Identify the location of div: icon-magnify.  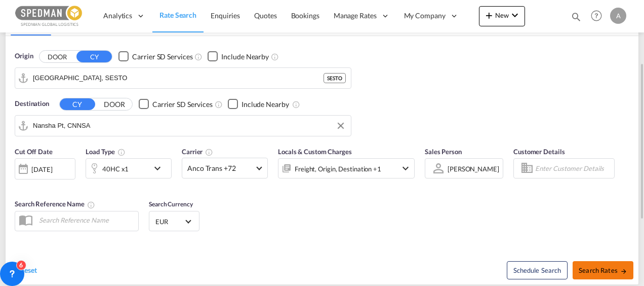
(576, 19).